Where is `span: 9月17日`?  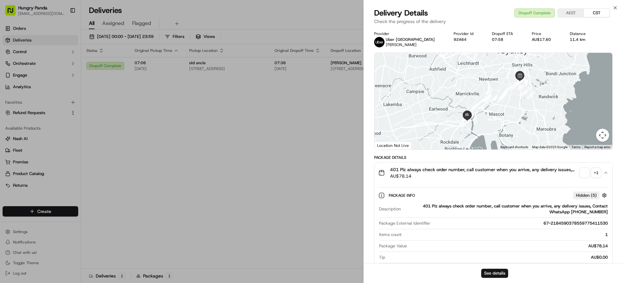
span: 9月17日 is located at coordinates (32, 103).